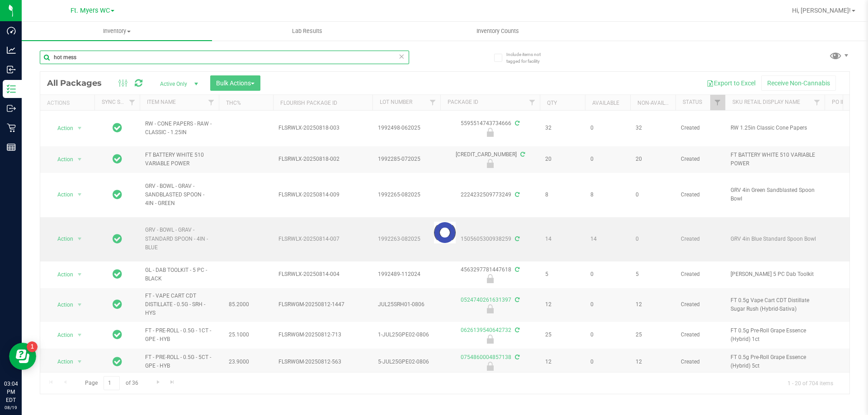 The height and width of the screenshot is (415, 868). Describe the element at coordinates (117, 31) in the screenshot. I see `a: Inventory` at that location.